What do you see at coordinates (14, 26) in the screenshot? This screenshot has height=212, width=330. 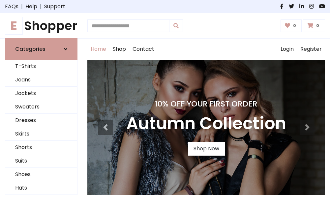 I see `span: E` at bounding box center [14, 26].